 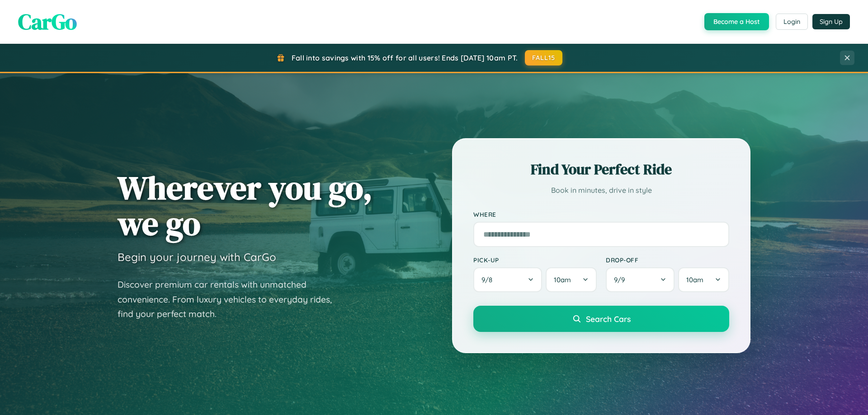 What do you see at coordinates (544, 57) in the screenshot?
I see `button: FALL15` at bounding box center [544, 57].